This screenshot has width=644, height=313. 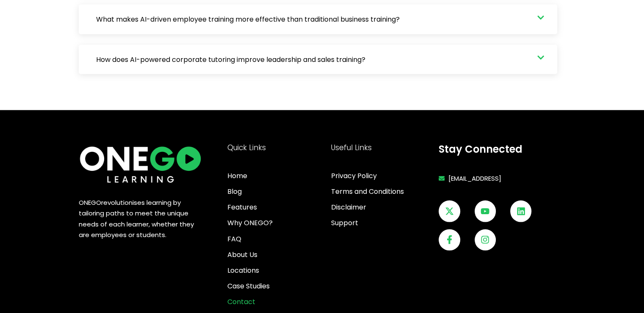 What do you see at coordinates (234, 238) in the screenshot?
I see `span: FAQ` at bounding box center [234, 238].